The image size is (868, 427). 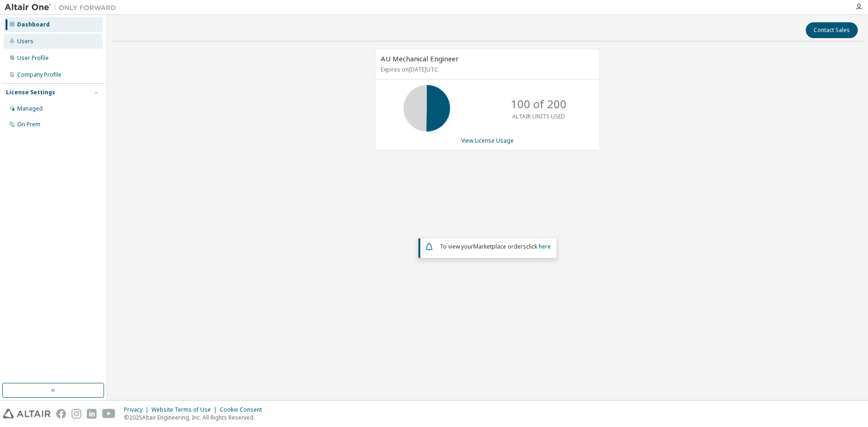 What do you see at coordinates (26, 414) in the screenshot?
I see `img: altair_logo.svg` at bounding box center [26, 414].